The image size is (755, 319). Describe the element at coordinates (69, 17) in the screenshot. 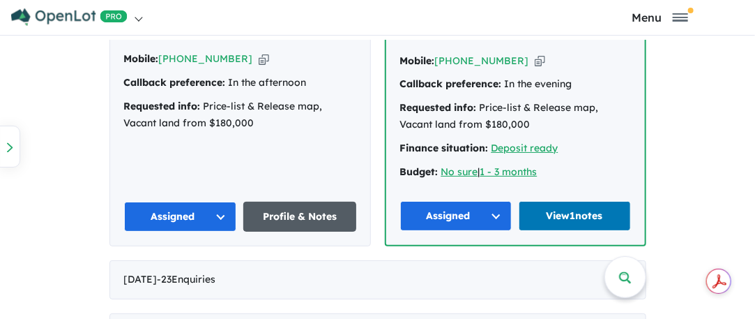

I see `img: Openlot PRO Logo White` at that location.